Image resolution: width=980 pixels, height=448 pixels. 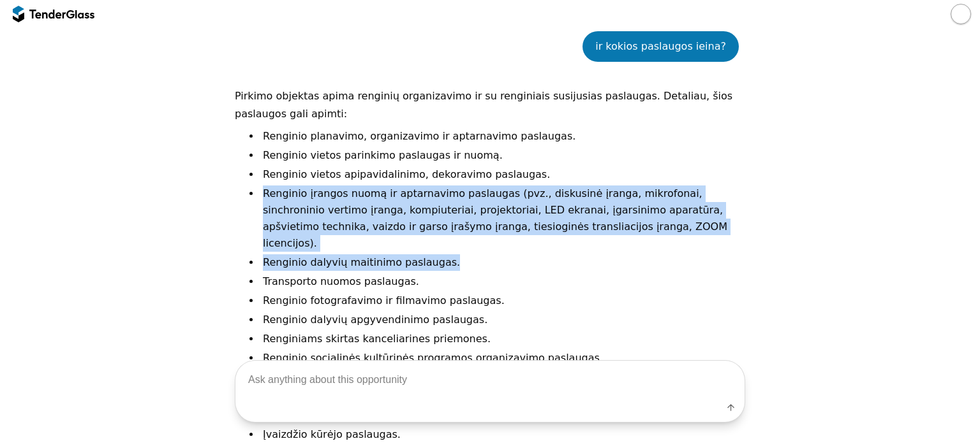 I want to click on li: Renginio vietos parinkimo paslaugas ir nuomą., so click(x=503, y=156).